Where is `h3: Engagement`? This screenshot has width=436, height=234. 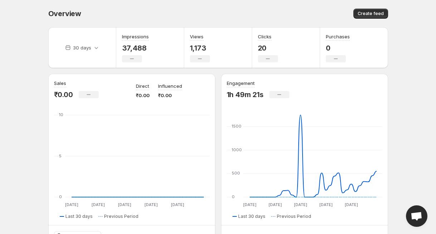
h3: Engagement is located at coordinates (241, 83).